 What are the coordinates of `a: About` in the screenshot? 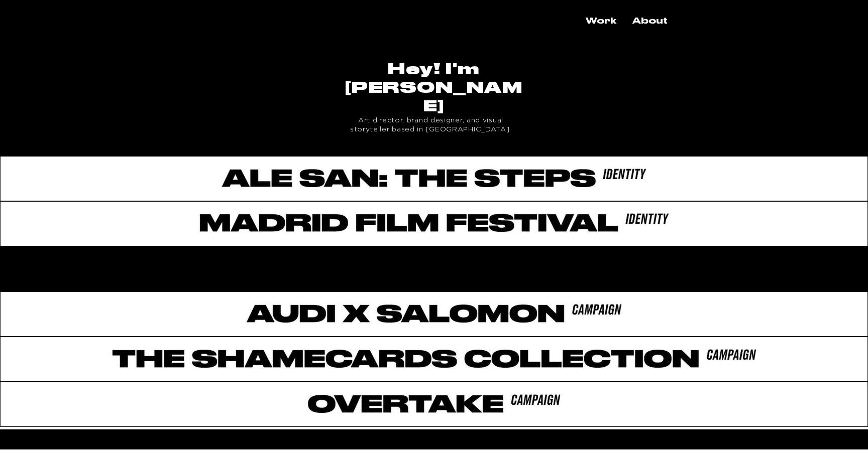 It's located at (649, 21).